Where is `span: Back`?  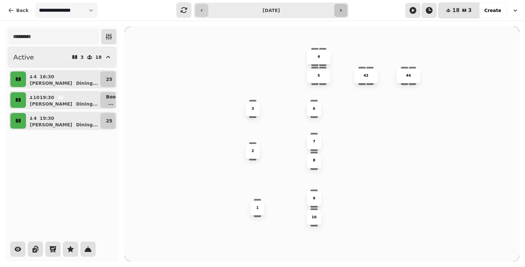
span: Back is located at coordinates (22, 10).